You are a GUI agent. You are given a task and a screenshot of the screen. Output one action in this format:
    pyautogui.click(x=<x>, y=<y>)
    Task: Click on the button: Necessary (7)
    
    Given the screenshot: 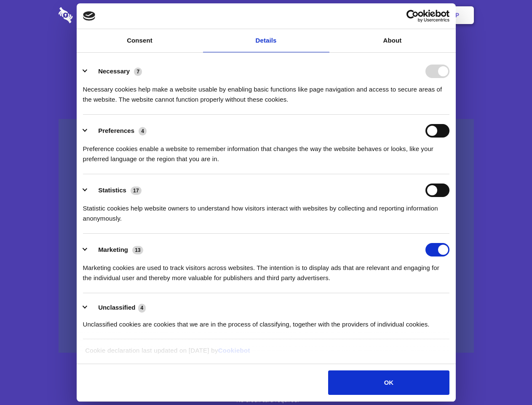 What is the action you would take?
    pyautogui.click(x=115, y=71)
    